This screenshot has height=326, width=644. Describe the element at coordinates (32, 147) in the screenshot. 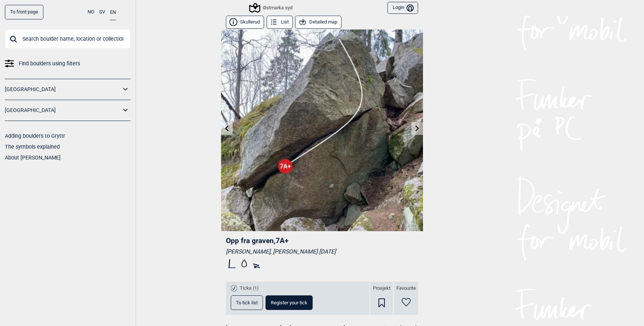

I see `a: The symbols explained` at that location.